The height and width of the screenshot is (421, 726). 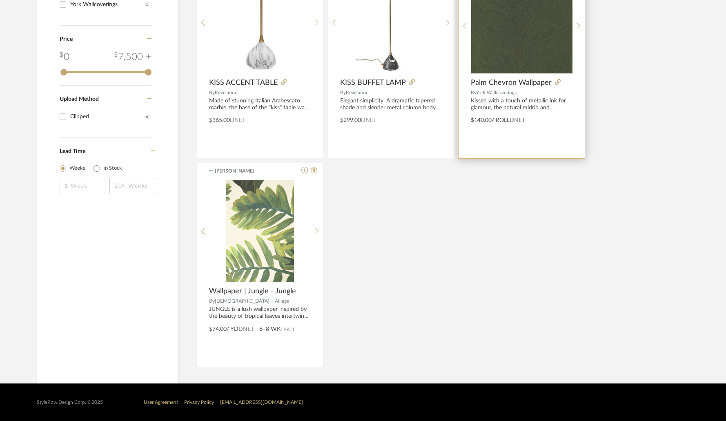 I want to click on span: $365.00, so click(x=219, y=120).